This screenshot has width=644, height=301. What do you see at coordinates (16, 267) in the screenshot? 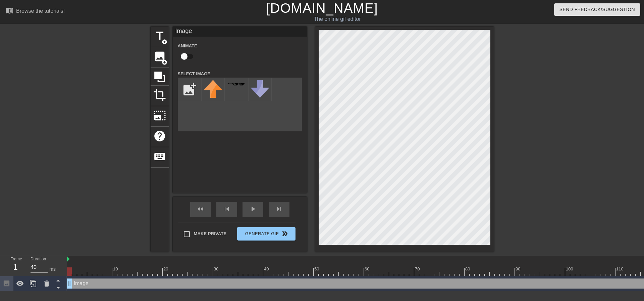
I see `div: 1` at bounding box center [16, 267].